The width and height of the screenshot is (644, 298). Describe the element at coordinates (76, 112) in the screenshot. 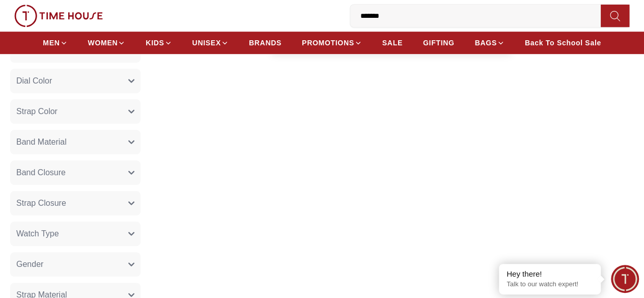

I see `button: Strap Color` at that location.